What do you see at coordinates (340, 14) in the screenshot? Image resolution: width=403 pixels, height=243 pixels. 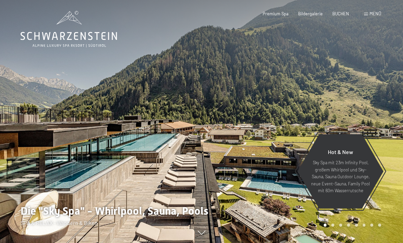 I see `span: BUCHEN` at bounding box center [340, 14].